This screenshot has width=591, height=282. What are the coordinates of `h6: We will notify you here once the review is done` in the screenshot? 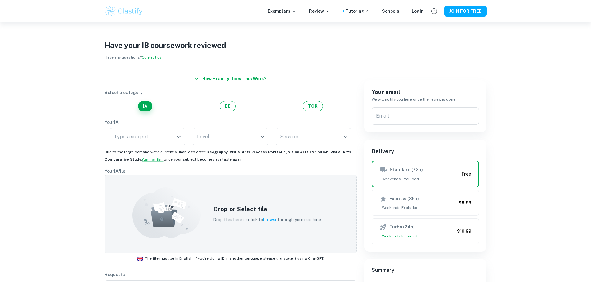 It's located at (425, 100).